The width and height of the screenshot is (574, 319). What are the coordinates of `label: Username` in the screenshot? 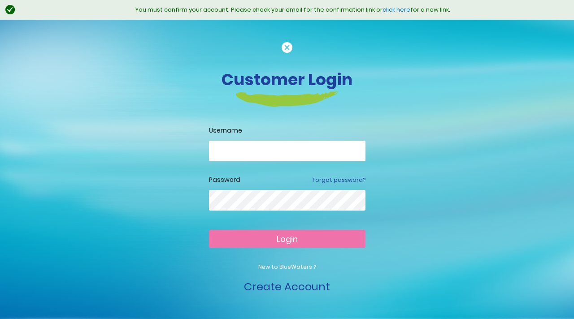 It's located at (287, 130).